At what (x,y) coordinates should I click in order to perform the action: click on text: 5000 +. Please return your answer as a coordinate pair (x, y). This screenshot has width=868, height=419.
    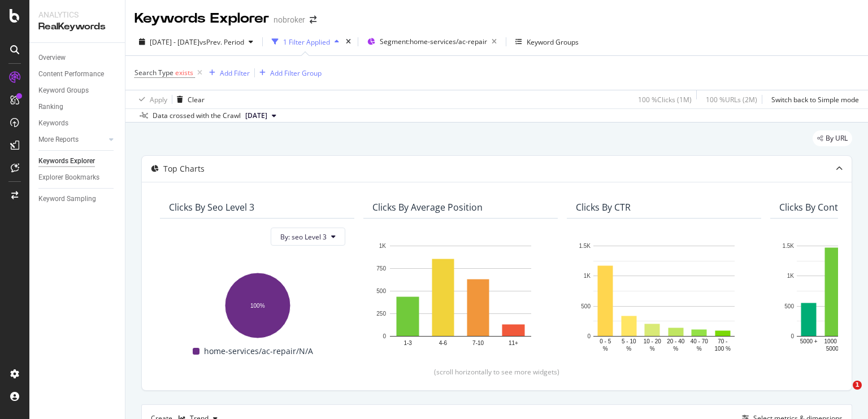
    Looking at the image, I should click on (809, 341).